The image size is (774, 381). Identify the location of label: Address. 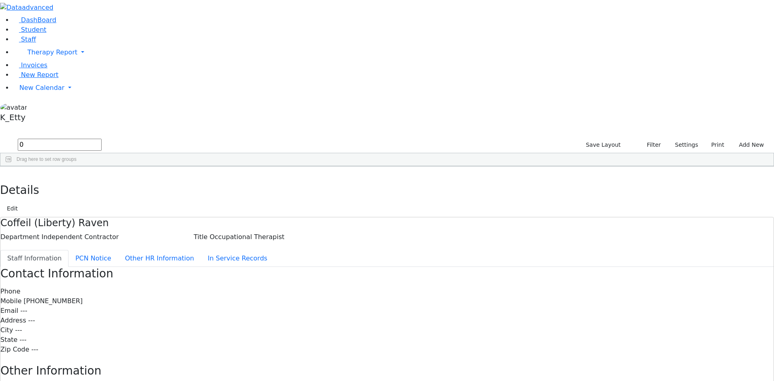
(13, 321).